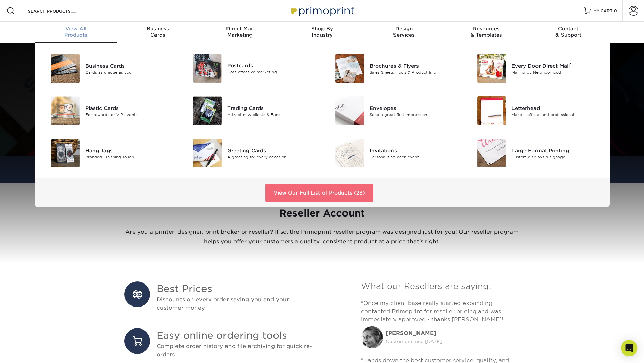 The height and width of the screenshot is (363, 644). Describe the element at coordinates (440, 286) in the screenshot. I see `h4: What our Resellers are saying:` at that location.